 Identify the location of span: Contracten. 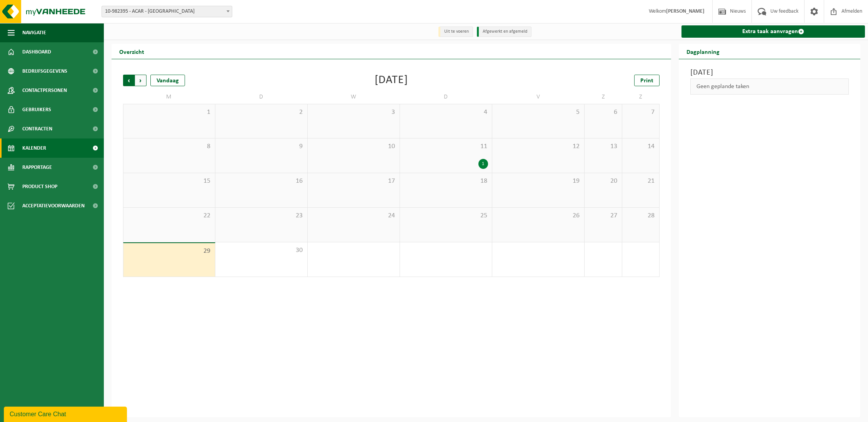
(37, 129).